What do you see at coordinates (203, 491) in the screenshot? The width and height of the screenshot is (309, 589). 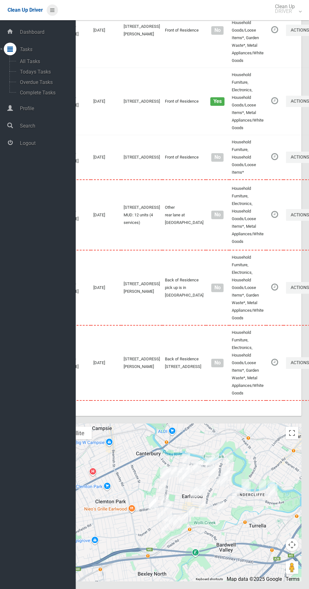 I see `div: 24 Hamilton Avenue, EARLWOOD NSW 2206<br>Status : AssignedToRoute<br><a href="/driver/booking/480...` at bounding box center [203, 491].